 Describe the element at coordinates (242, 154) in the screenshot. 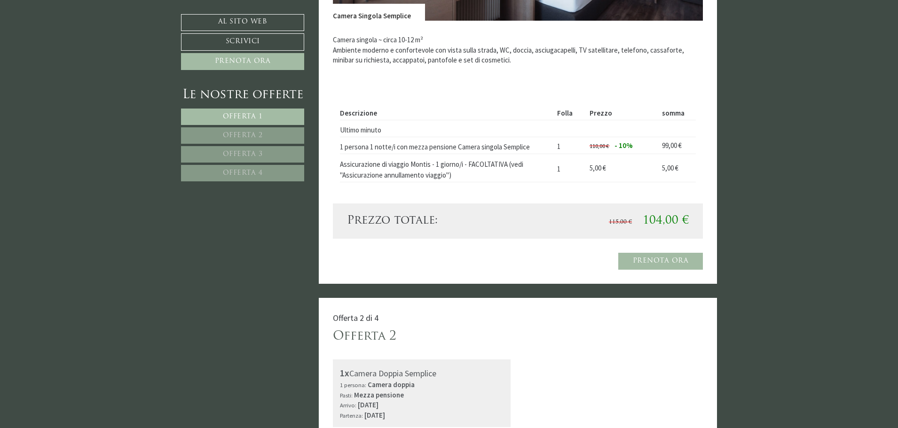

I see `font: Offerta 3` at that location.